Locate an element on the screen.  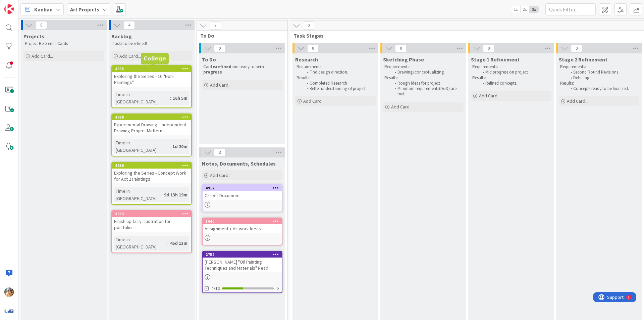
div: 4930Exploring the Series - Concept Work for Act 2 Paintings is located at coordinates (152, 173).